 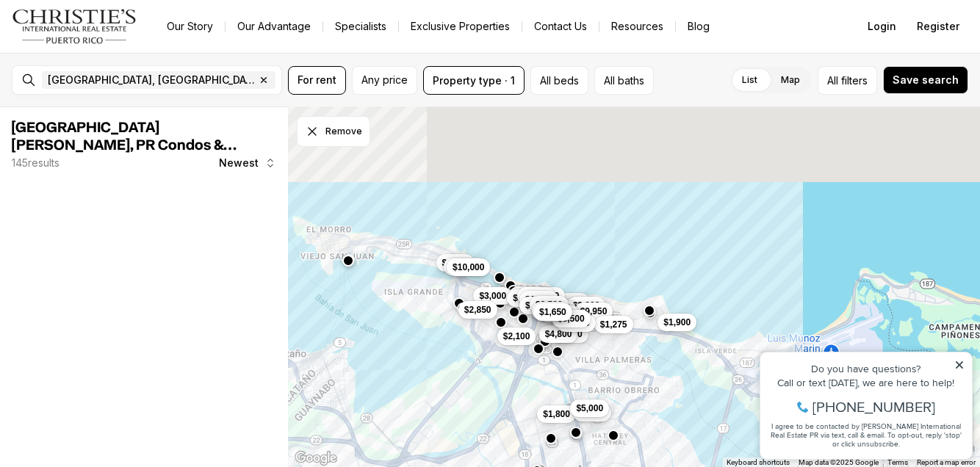 I want to click on span: $1,900, so click(x=676, y=322).